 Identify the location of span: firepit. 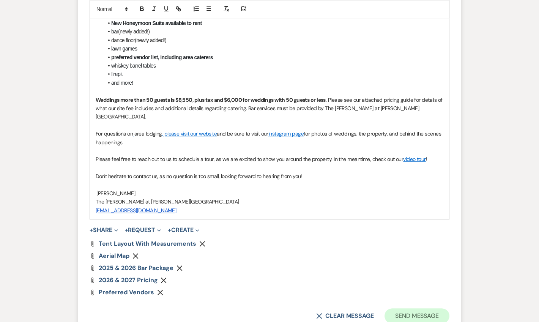
(117, 74).